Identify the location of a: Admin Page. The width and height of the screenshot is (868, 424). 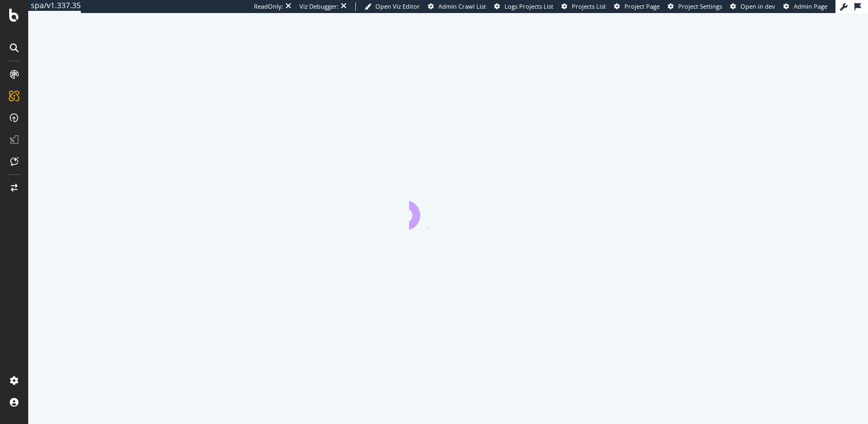
(805, 7).